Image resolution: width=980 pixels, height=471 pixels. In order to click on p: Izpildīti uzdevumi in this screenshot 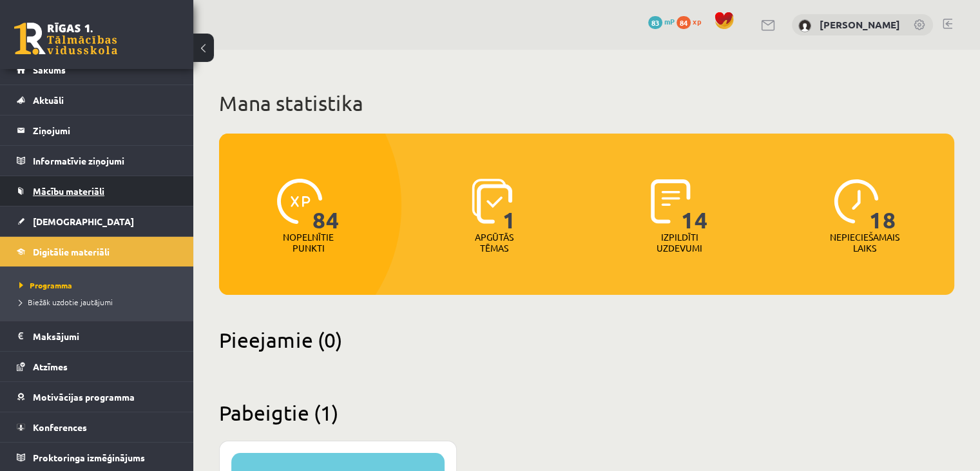, I will do `click(679, 242)`.